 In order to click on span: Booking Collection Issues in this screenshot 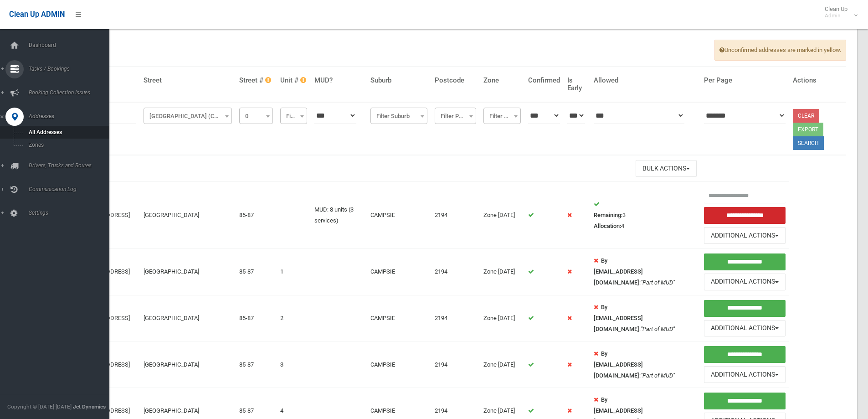, I will do `click(71, 92)`.